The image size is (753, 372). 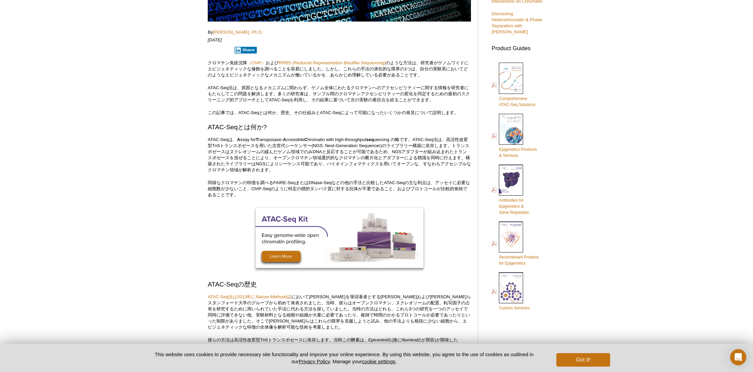 I want to click on a: Custom Services, so click(x=511, y=291).